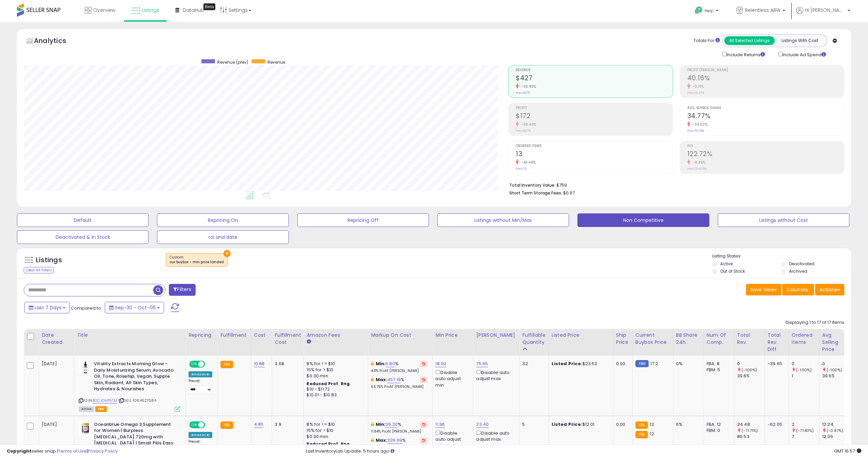 The width and height of the screenshot is (868, 458). Describe the element at coordinates (329, 384) in the screenshot. I see `b: Reduced Prof. Rng.` at that location.